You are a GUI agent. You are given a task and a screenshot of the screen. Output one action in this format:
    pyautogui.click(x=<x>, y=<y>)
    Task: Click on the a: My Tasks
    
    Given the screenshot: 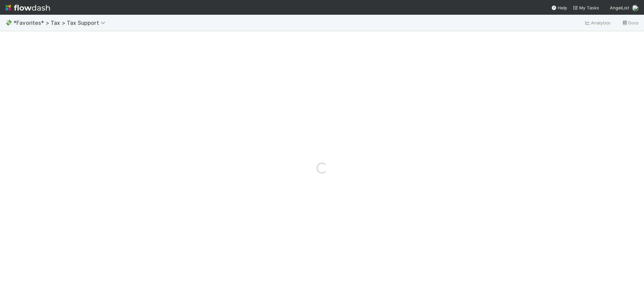 What is the action you would take?
    pyautogui.click(x=585, y=8)
    